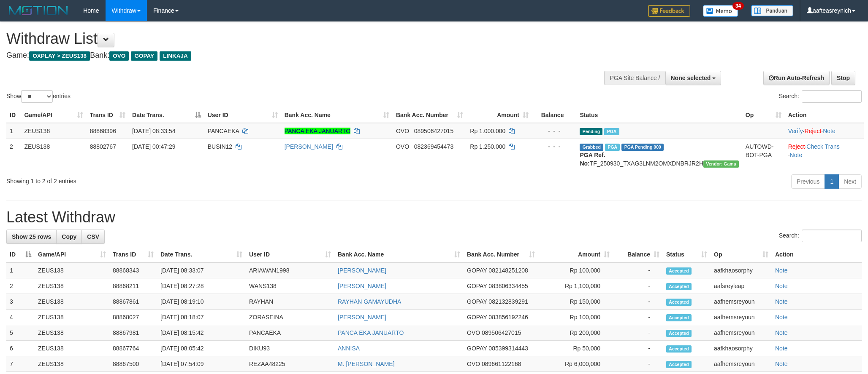 This screenshot has height=374, width=868. I want to click on span: Copy 083806334455 to clipboard, so click(508, 286).